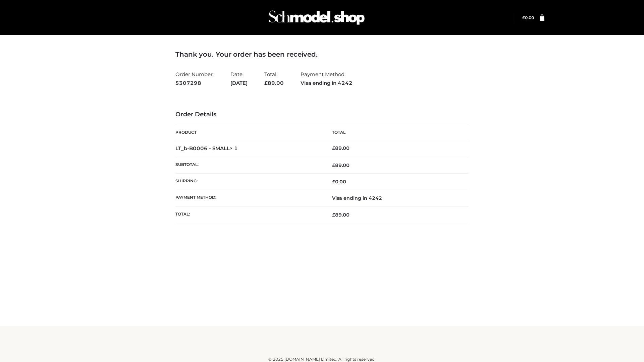  I want to click on bdi: 89.00, so click(341, 148).